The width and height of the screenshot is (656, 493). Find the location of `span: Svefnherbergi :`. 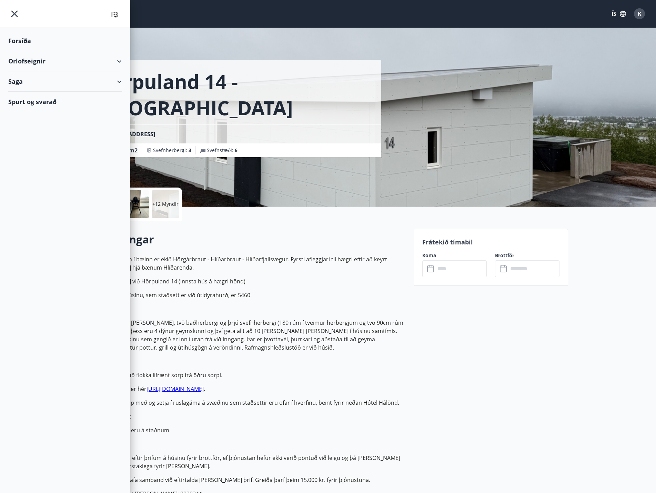

span: Svefnherbergi : is located at coordinates (172, 150).